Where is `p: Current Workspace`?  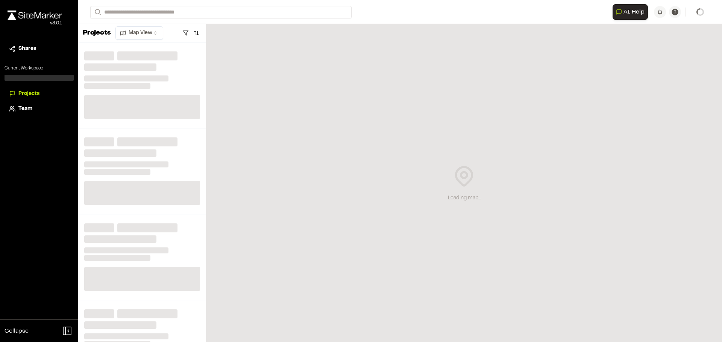 p: Current Workspace is located at coordinates (39, 68).